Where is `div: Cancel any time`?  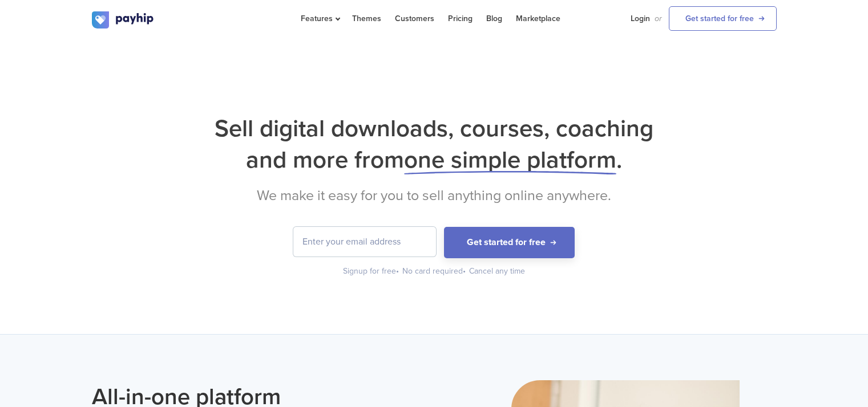 div: Cancel any time is located at coordinates (497, 271).